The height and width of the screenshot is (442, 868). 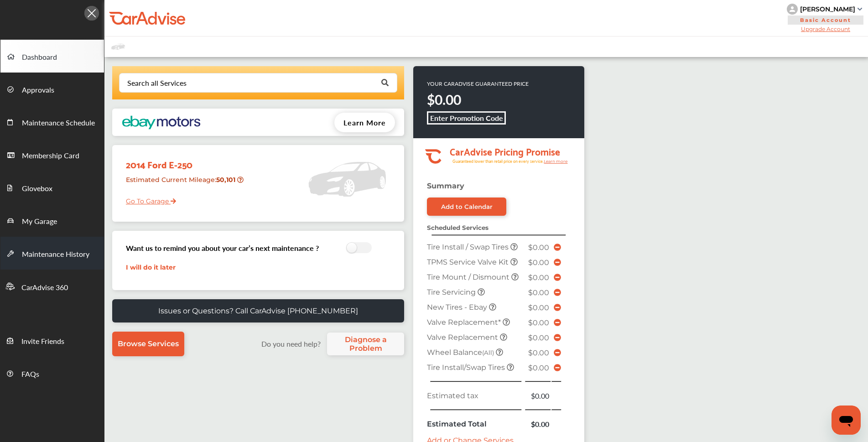 What do you see at coordinates (148, 344) in the screenshot?
I see `a: Browse Services` at bounding box center [148, 344].